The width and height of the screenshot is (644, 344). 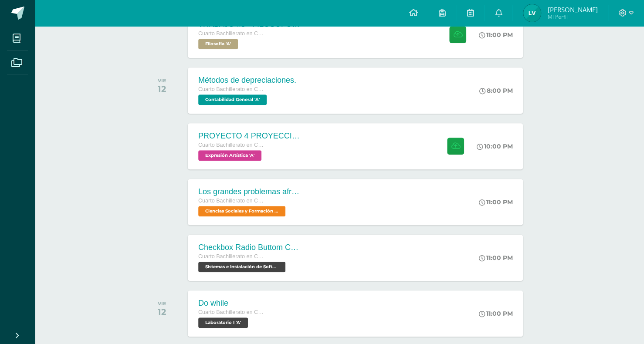 What do you see at coordinates (231, 303) in the screenshot?
I see `div: Do while` at bounding box center [231, 303].